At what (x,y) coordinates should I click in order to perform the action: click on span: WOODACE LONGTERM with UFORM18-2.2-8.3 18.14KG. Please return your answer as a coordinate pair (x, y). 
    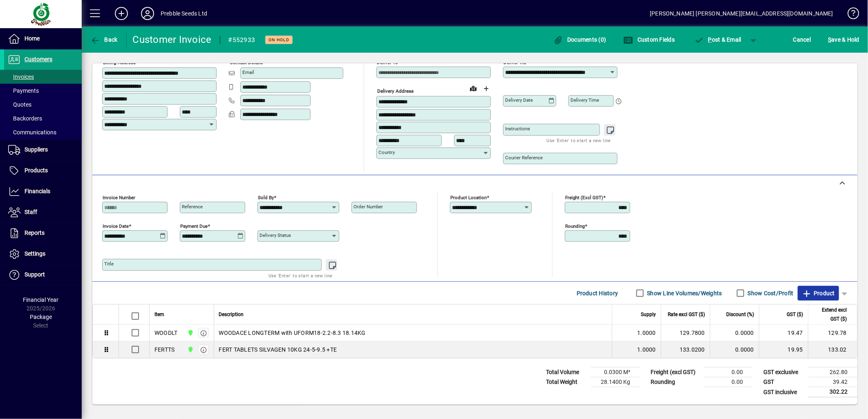
    Looking at the image, I should click on (292, 333).